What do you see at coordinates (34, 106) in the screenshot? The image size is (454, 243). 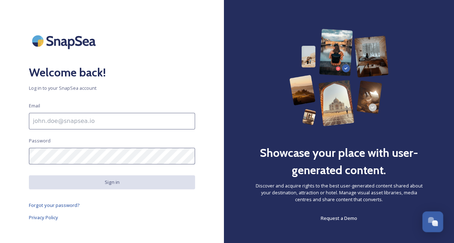 I see `span: Email` at bounding box center [34, 106].